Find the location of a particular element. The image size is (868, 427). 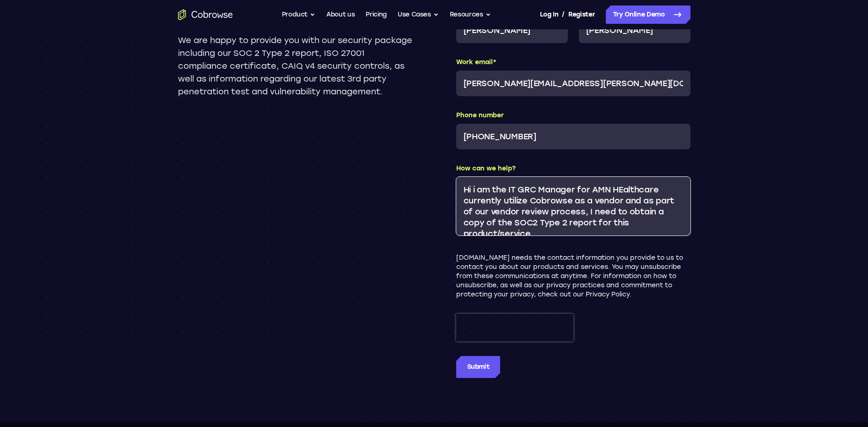

a: About us is located at coordinates (340, 15).